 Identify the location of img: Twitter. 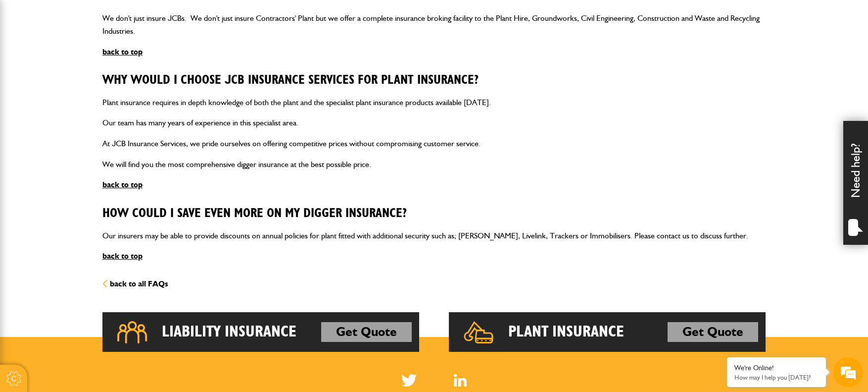
(409, 380).